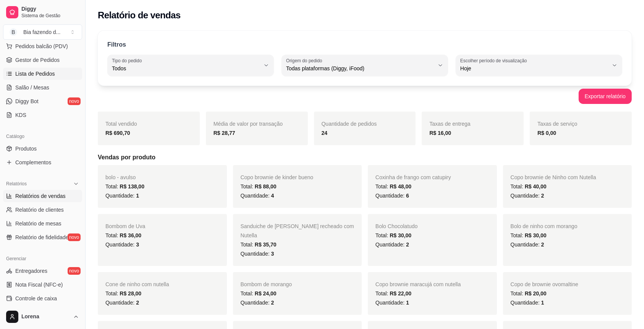 Image resolution: width=644 pixels, height=329 pixels. What do you see at coordinates (440, 133) in the screenshot?
I see `strong: R$ 16,00` at bounding box center [440, 133].